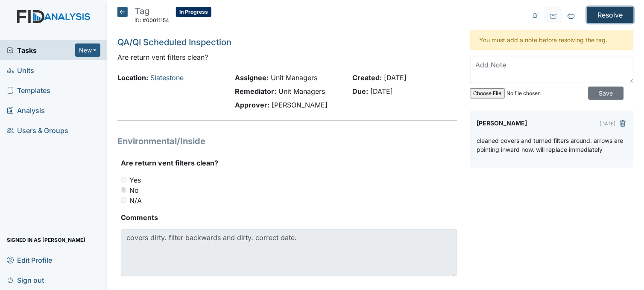 The width and height of the screenshot is (644, 290). I want to click on input: Resolve, so click(610, 15).